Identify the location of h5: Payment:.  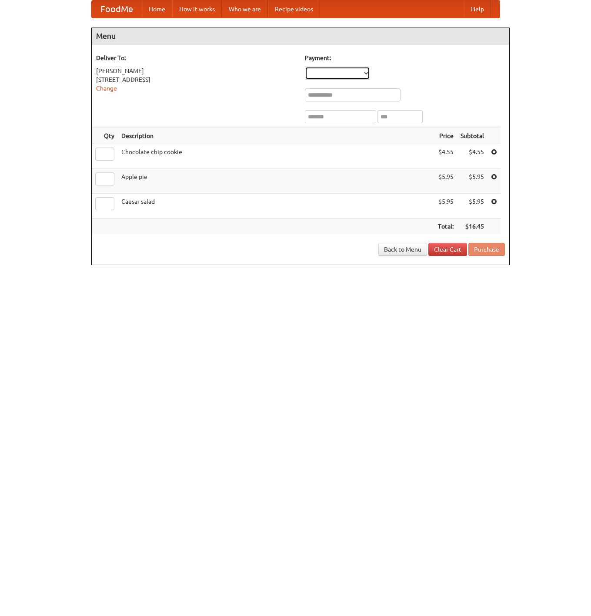
(405, 58).